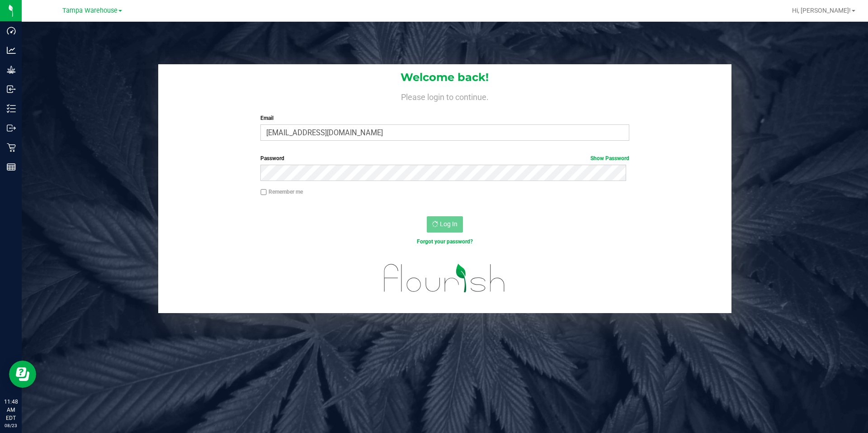 The height and width of the screenshot is (433, 868). What do you see at coordinates (264, 192) in the screenshot?
I see `input: Remember me` at bounding box center [264, 192].